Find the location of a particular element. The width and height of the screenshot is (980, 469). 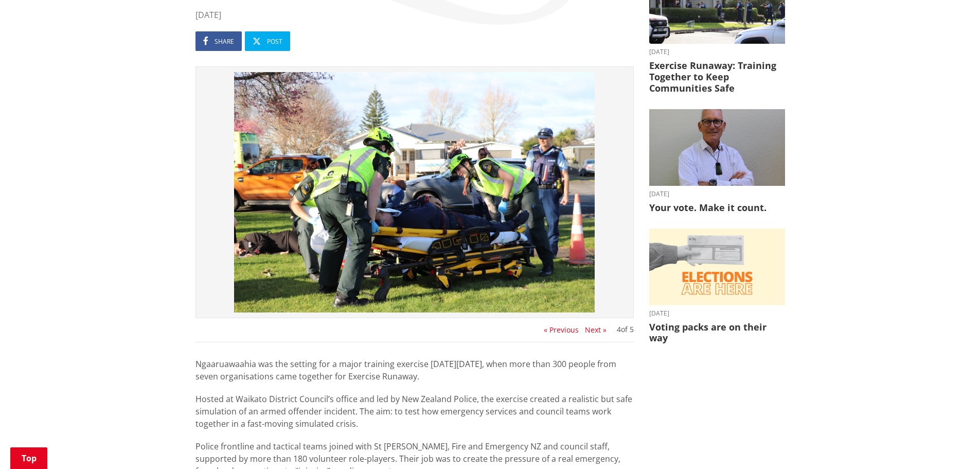

a: Post is located at coordinates (267, 41).